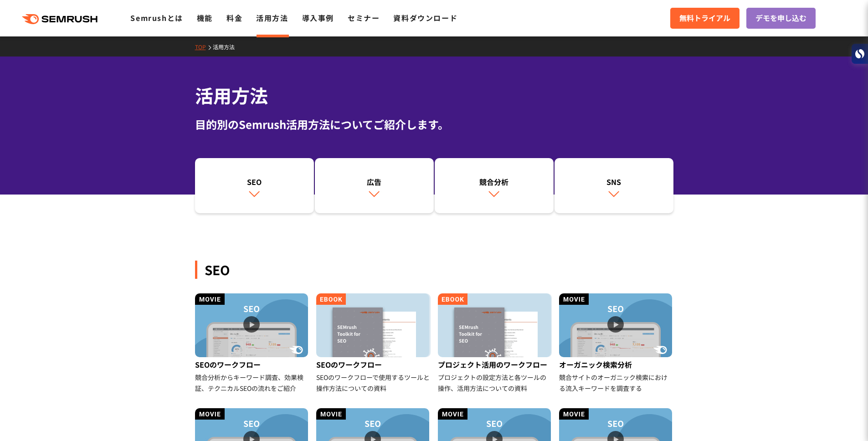 Image resolution: width=868 pixels, height=441 pixels. What do you see at coordinates (494, 182) in the screenshot?
I see `div: 競合分析` at bounding box center [494, 182].